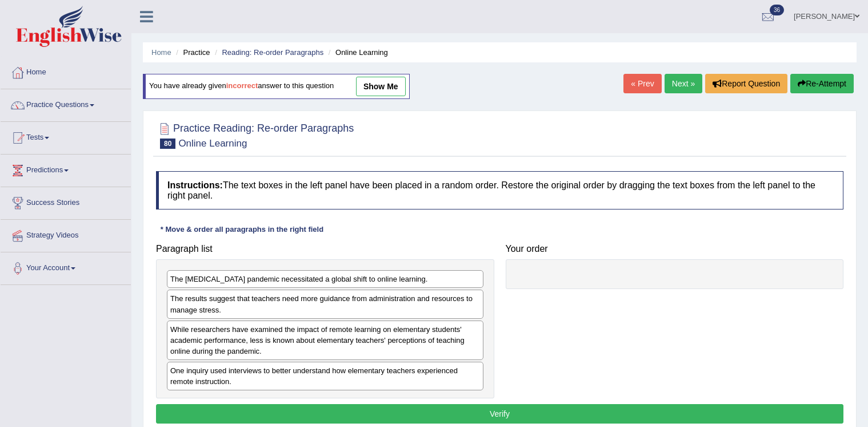 The image size is (868, 427). I want to click on li: Online Learning, so click(356, 52).